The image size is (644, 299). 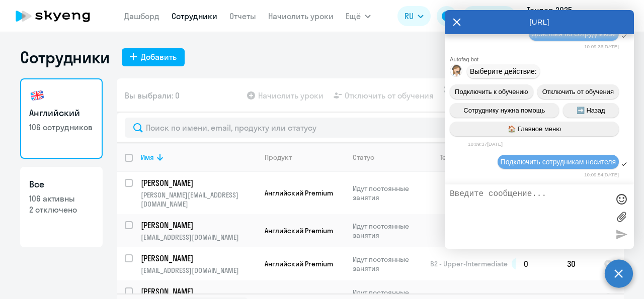 I want to click on button: RU, so click(x=414, y=16).